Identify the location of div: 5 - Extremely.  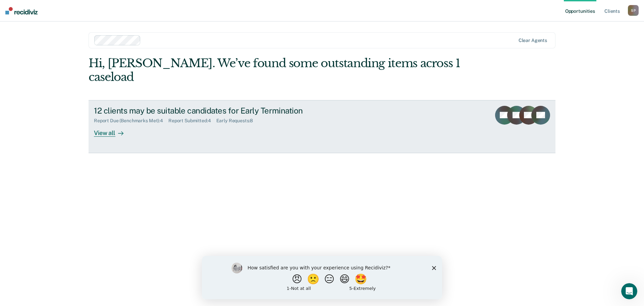
(179, 32).